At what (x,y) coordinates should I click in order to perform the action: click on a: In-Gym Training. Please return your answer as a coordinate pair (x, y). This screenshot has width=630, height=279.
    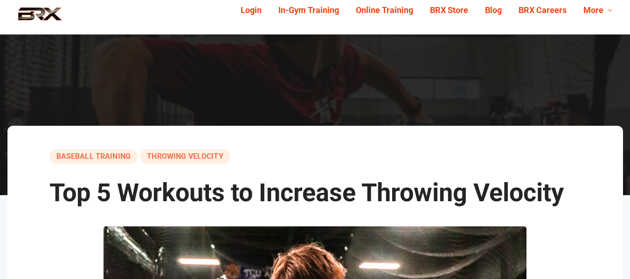
    Looking at the image, I should click on (309, 10).